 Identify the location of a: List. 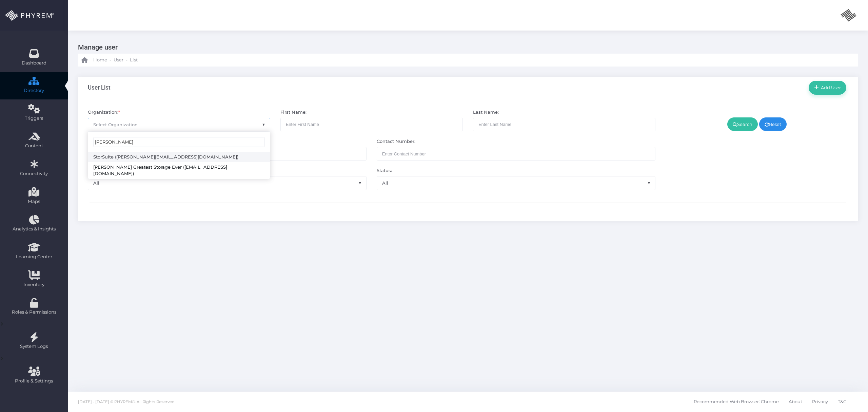
(134, 60).